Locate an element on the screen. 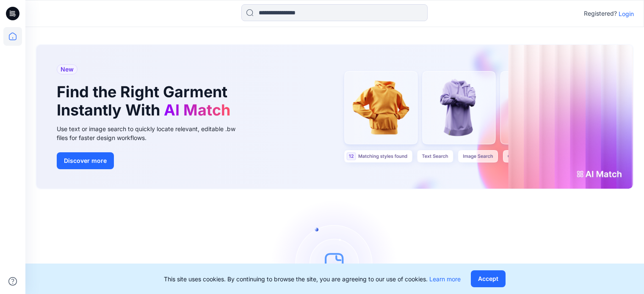  div: Use text or image search to quickly locate relevant, editable .bw files for faster design workflows. is located at coordinates (152, 133).